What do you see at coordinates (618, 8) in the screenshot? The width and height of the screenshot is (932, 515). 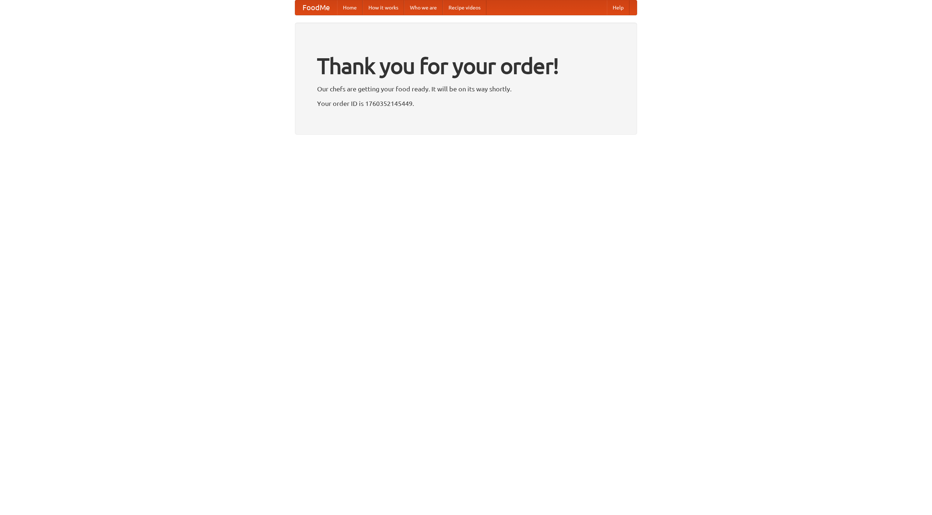 I see `a: Help` at bounding box center [618, 8].